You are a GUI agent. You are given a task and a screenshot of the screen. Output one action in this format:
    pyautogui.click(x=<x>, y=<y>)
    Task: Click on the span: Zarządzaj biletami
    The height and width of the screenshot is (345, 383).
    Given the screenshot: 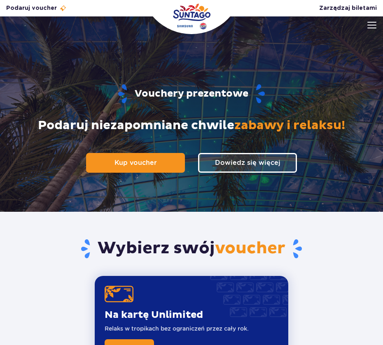 What is the action you would take?
    pyautogui.click(x=348, y=8)
    